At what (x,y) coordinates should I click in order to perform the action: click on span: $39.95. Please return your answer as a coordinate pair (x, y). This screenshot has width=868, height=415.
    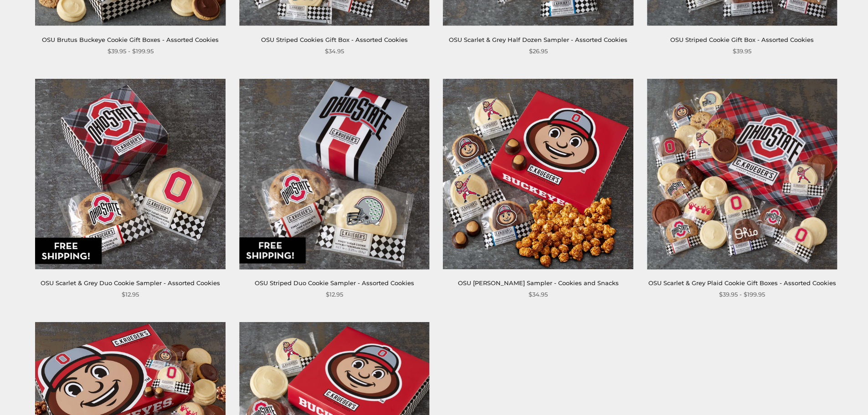
    Looking at the image, I should click on (741, 51).